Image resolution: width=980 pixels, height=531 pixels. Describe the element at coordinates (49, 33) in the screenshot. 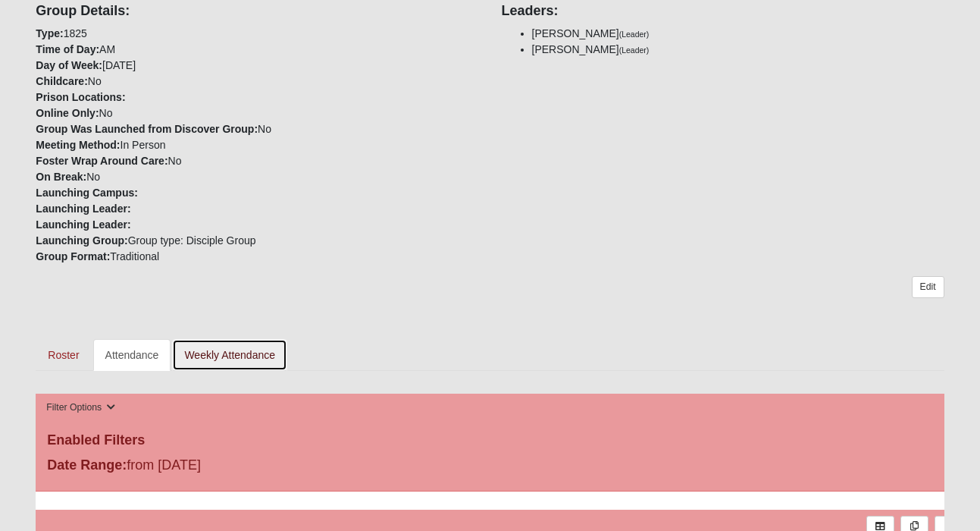

I see `strong: Type:` at that location.